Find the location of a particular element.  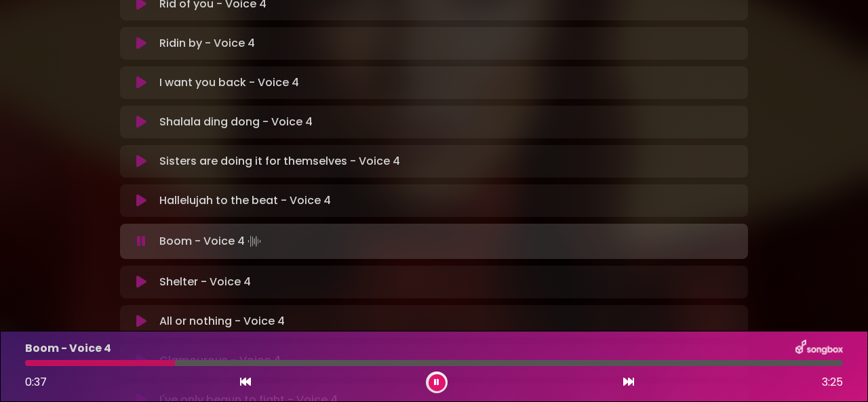

p: Shelter - Voice 4 is located at coordinates (205, 282).